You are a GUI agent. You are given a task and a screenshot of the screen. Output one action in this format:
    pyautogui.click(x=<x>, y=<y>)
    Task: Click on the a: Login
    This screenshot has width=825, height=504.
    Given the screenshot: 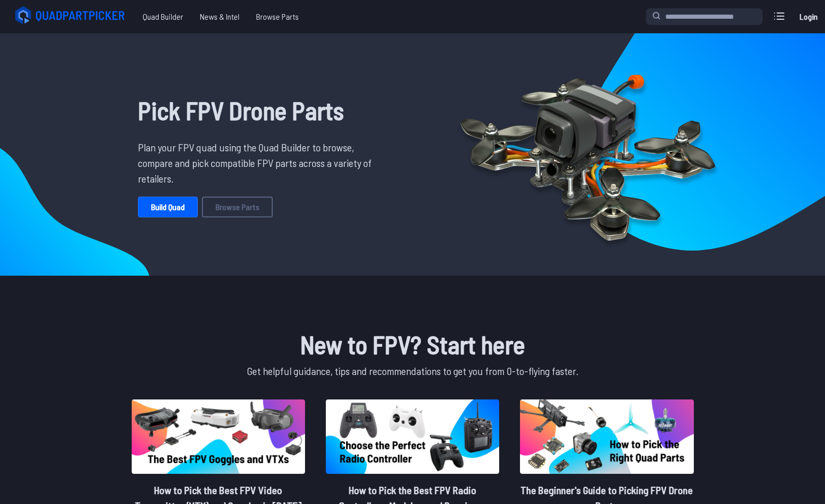 What is the action you would take?
    pyautogui.click(x=808, y=17)
    